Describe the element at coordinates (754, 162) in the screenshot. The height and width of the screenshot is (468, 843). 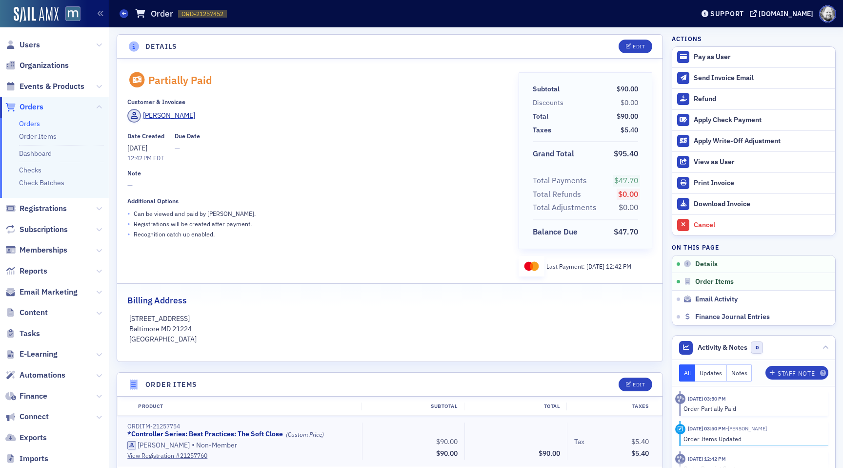
I see `button: View as User` at that location.